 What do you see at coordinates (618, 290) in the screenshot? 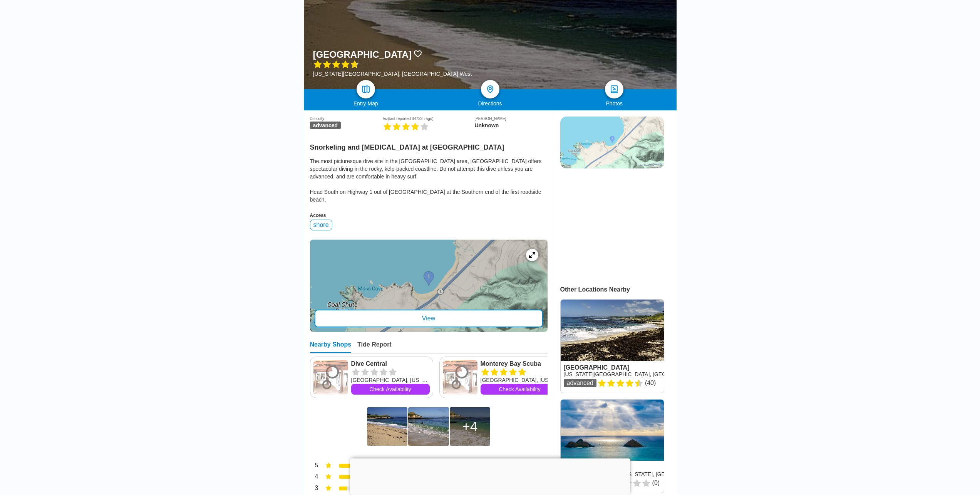
I see `div: Other Locations Nearby` at bounding box center [618, 290].